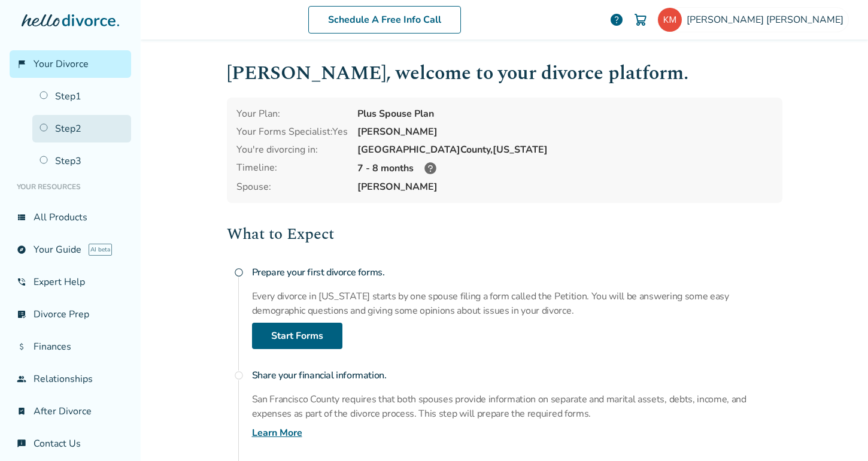 The width and height of the screenshot is (868, 461). I want to click on div: Plus Spouse Plan, so click(565, 114).